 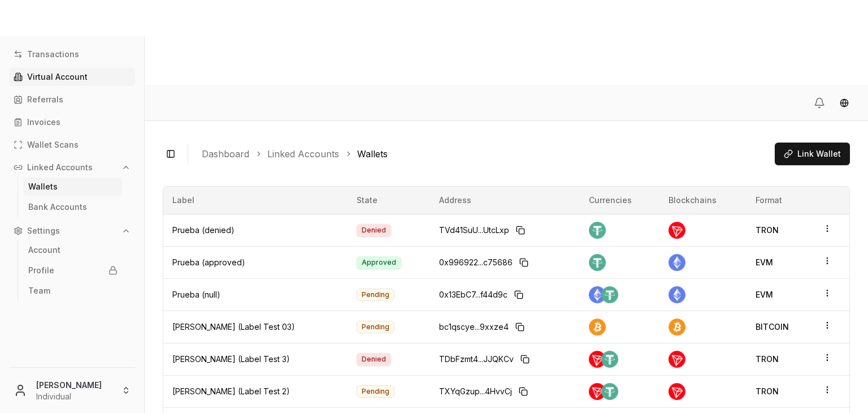 I want to click on p: Settings, so click(x=44, y=231).